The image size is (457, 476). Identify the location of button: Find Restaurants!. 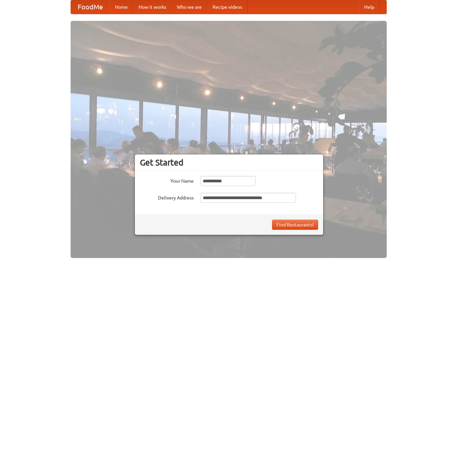
(295, 225).